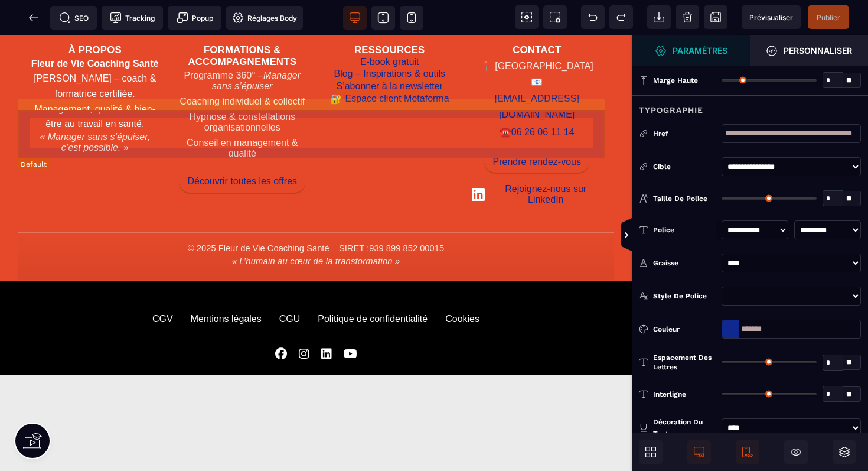 Image resolution: width=868 pixels, height=471 pixels. What do you see at coordinates (194, 18) in the screenshot?
I see `span: Créer une alerte modale` at bounding box center [194, 18].